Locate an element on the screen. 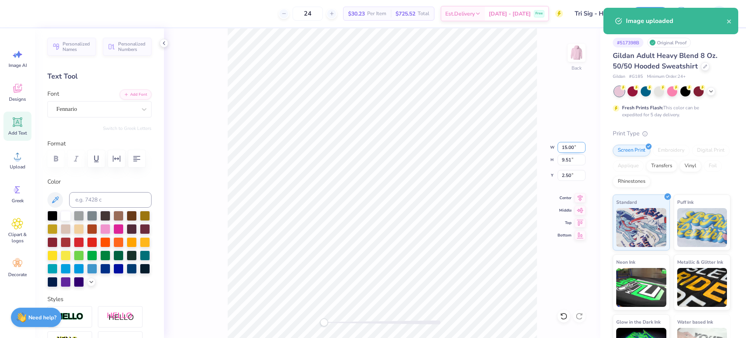 This screenshot has width=746, height=338. strong: Fresh Prints Flash: is located at coordinates (642, 108).